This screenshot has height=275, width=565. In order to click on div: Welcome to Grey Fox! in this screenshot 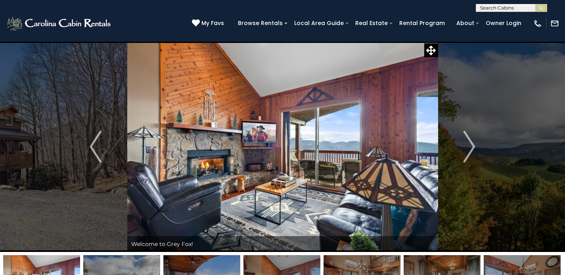, I will do `click(283, 244)`.